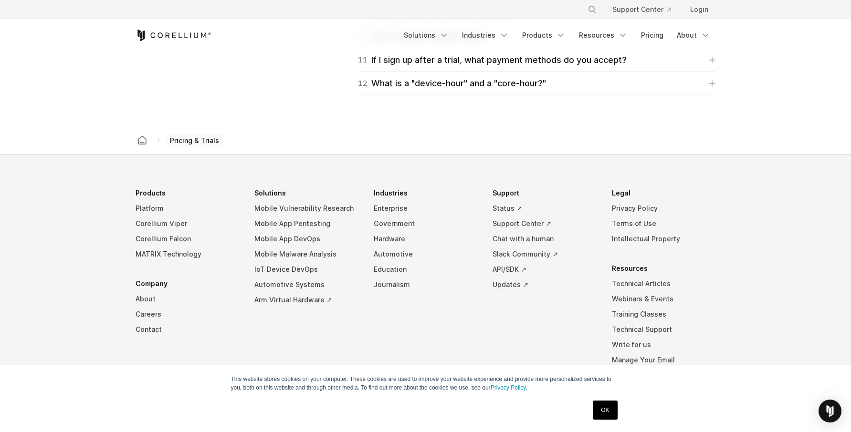 The width and height of the screenshot is (851, 432). Describe the element at coordinates (664, 314) in the screenshot. I see `a: Training Classes` at that location.